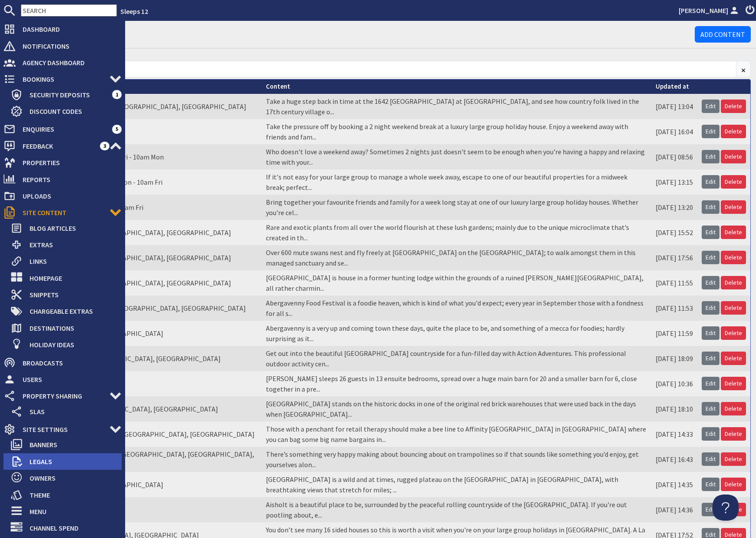 Image resolution: width=756 pixels, height=538 pixels. I want to click on a: Legals, so click(66, 462).